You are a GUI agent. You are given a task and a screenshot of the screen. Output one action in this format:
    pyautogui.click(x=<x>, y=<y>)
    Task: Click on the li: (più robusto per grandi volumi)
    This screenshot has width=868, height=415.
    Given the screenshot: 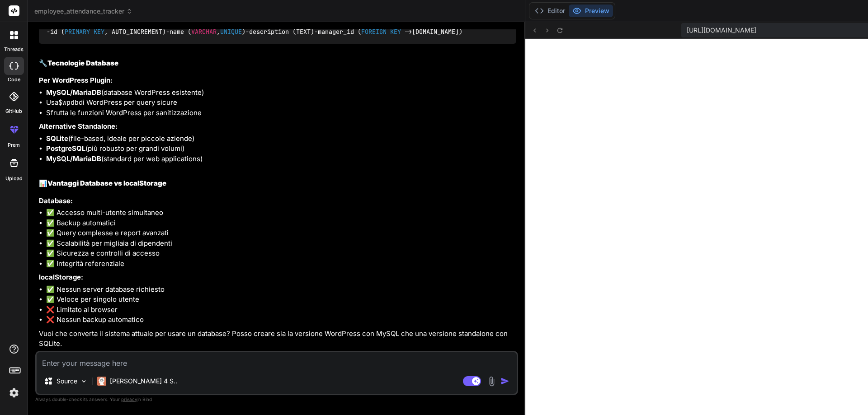 What is the action you would take?
    pyautogui.click(x=281, y=149)
    